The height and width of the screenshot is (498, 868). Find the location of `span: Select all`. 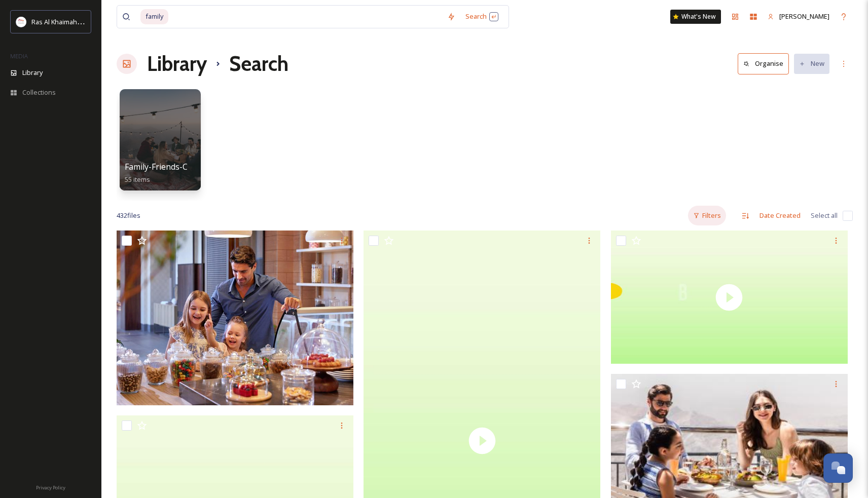

span: Select all is located at coordinates (825, 215).